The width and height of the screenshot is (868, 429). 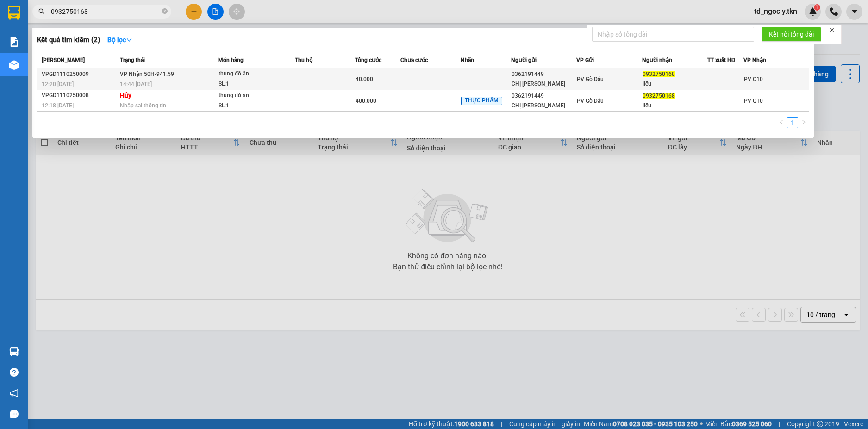 I want to click on span: 40.000, so click(x=364, y=80).